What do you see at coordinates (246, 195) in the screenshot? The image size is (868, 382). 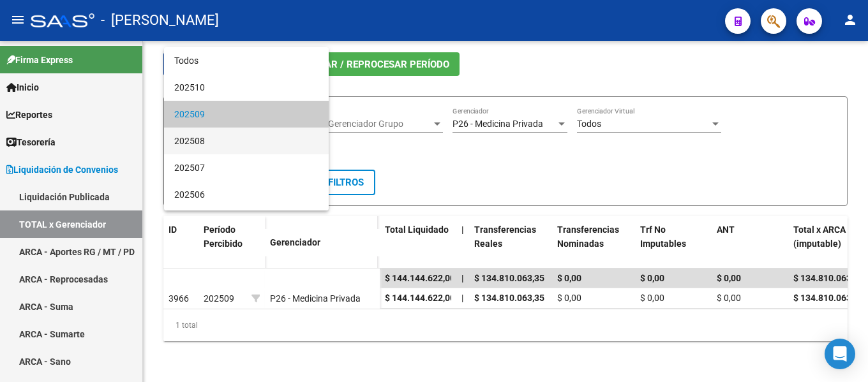 I see `span: 202506` at bounding box center [246, 195].